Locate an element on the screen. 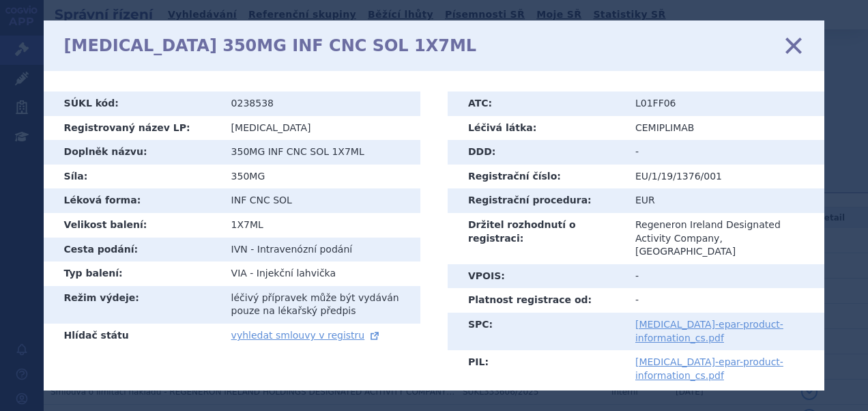  th: Léčivá látka: is located at coordinates (536, 128).